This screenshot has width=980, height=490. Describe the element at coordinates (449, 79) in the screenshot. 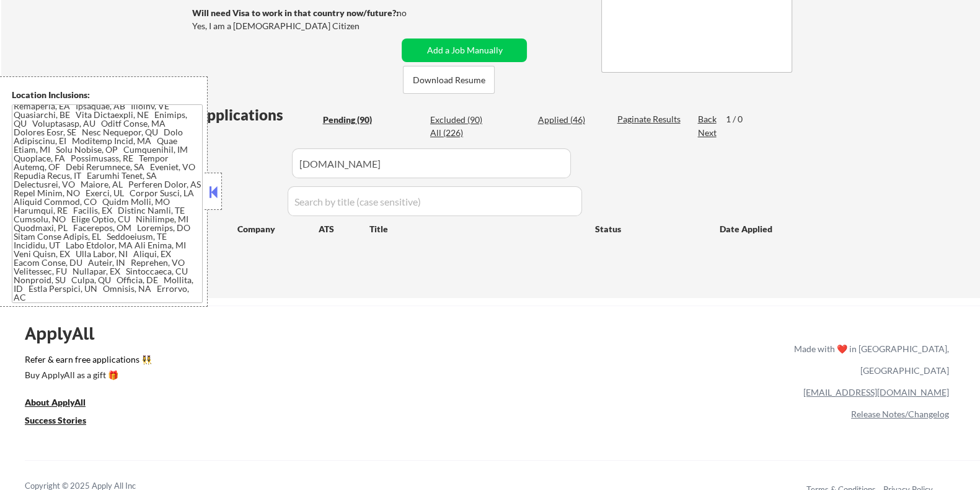

I see `button: Download Resume` at that location.